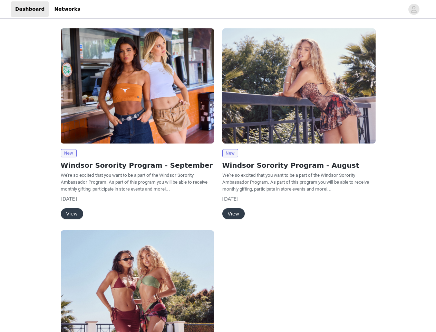  I want to click on h2: Windsor Sorority Program - September, so click(138, 165).